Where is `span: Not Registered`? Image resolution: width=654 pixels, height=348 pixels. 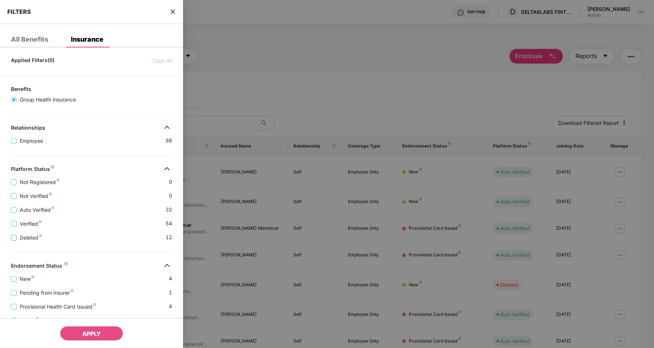
span: Not Registered is located at coordinates (39, 182).